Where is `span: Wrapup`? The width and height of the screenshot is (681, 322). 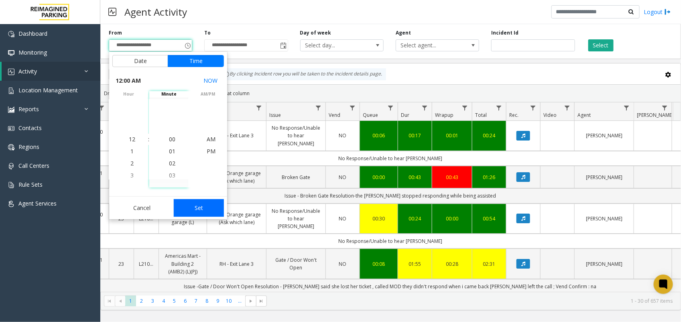
span: Wrapup is located at coordinates (444, 115).